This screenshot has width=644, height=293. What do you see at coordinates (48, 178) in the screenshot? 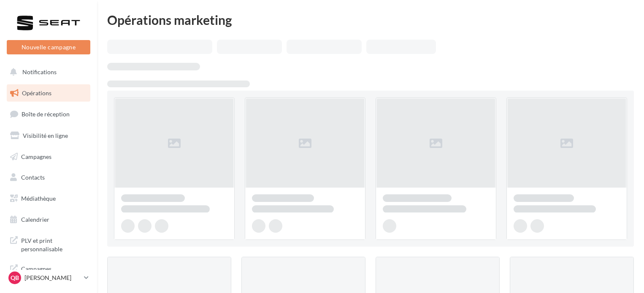
I see `a: Contacts` at bounding box center [48, 178].